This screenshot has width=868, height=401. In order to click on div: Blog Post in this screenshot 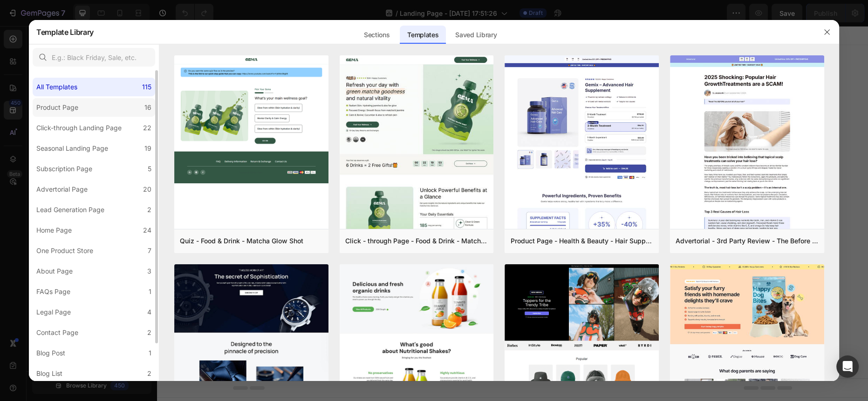, I will do `click(51, 353)`.